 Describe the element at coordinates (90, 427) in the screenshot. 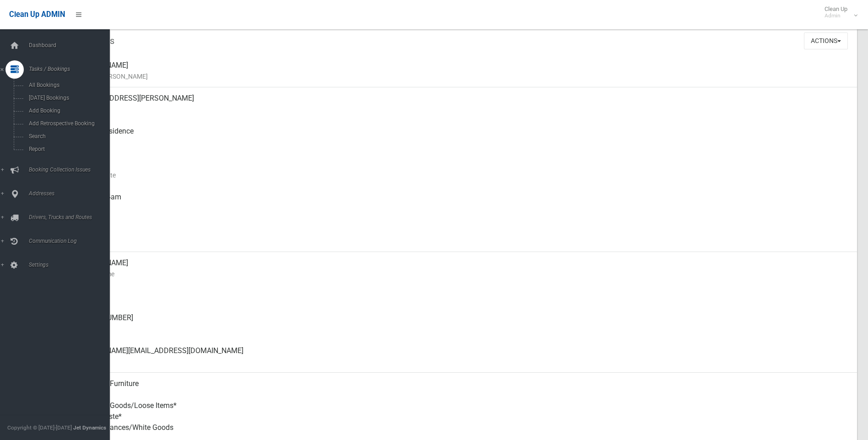

I see `strong: Jet Dynamics` at that location.